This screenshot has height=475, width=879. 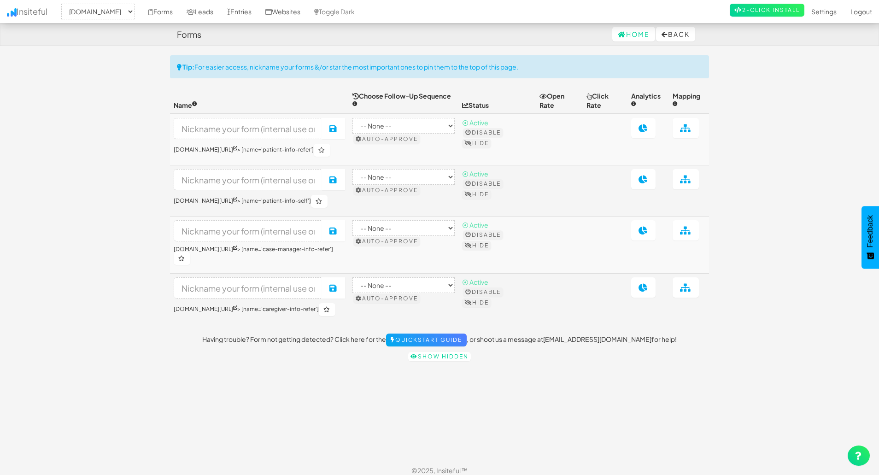 What do you see at coordinates (646, 100) in the screenshot?
I see `span: Analytics` at bounding box center [646, 100].